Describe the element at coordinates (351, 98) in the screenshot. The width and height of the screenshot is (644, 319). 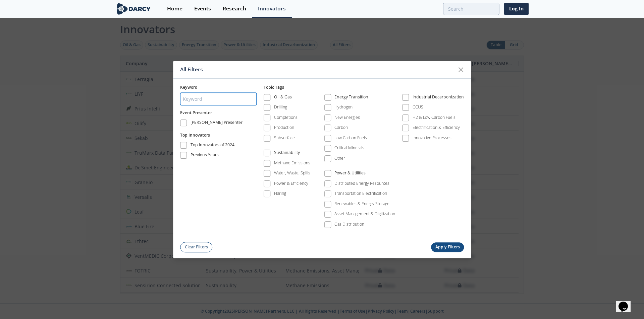
I see `div: Energy Transition` at that location.